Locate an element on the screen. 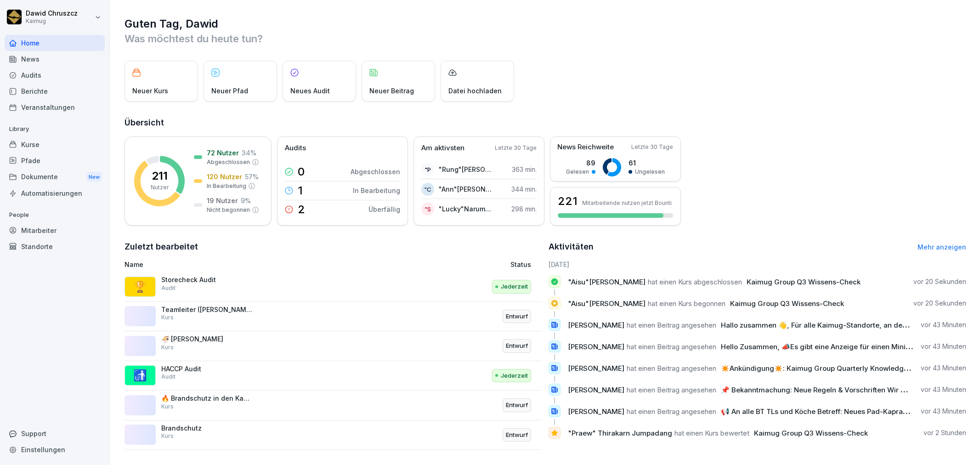 The width and height of the screenshot is (980, 465). div: Home is located at coordinates (55, 43).